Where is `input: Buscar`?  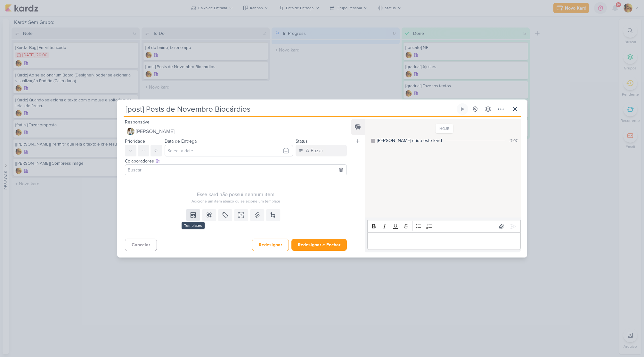
input: Buscar is located at coordinates (236, 170).